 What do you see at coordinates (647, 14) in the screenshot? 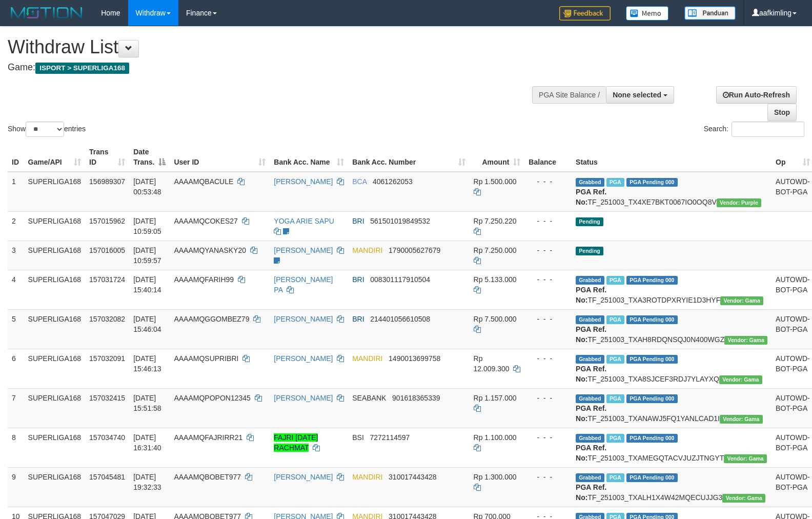
I see `img: Button%20Memo.svg` at bounding box center [647, 14].